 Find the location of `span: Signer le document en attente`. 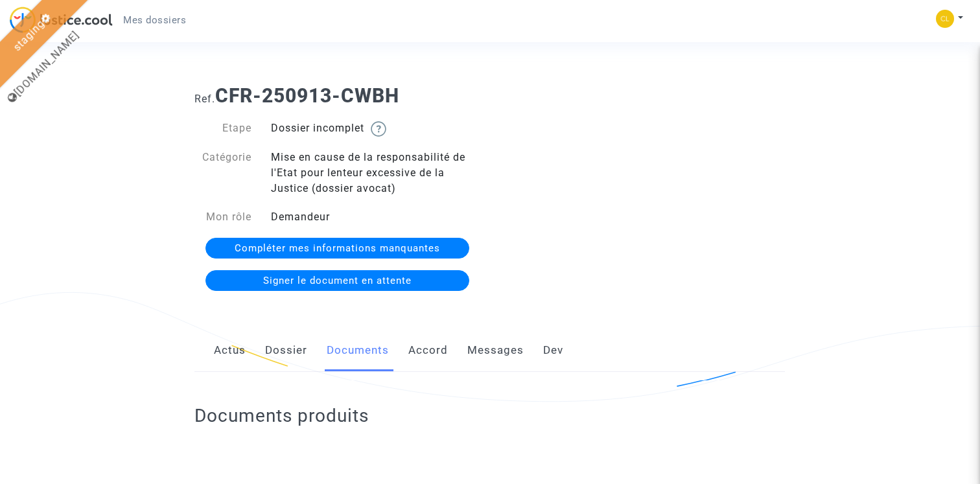

span: Signer le document en attente is located at coordinates (337, 281).